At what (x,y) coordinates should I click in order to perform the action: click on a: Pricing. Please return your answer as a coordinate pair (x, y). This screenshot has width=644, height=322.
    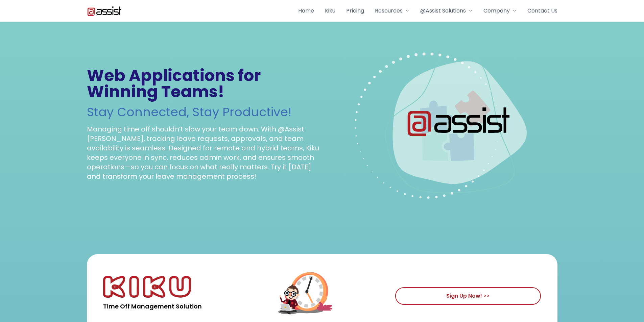
    Looking at the image, I should click on (355, 11).